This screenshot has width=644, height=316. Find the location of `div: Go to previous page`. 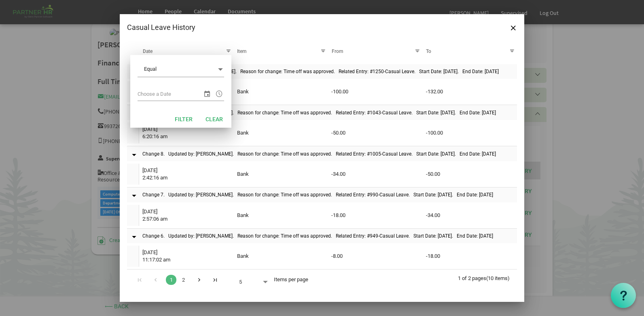

div: Go to previous page is located at coordinates (156, 279).